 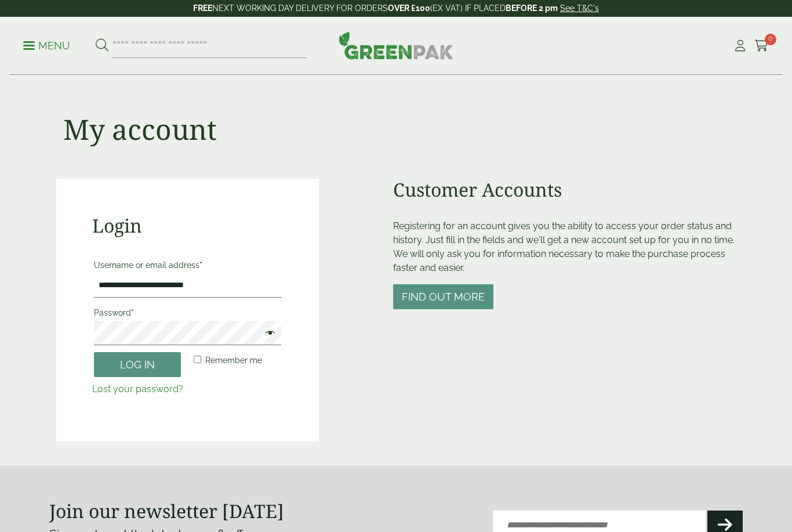 I want to click on a: Lost your password?, so click(x=137, y=389).